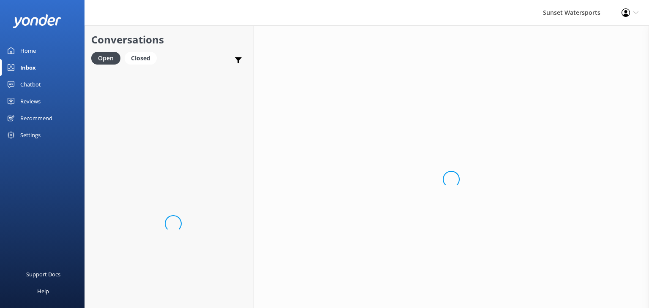 This screenshot has width=649, height=308. Describe the element at coordinates (36, 118) in the screenshot. I see `div: Recommend` at that location.